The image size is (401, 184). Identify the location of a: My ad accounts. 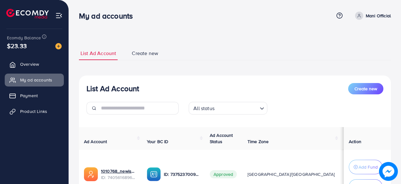
(34, 80).